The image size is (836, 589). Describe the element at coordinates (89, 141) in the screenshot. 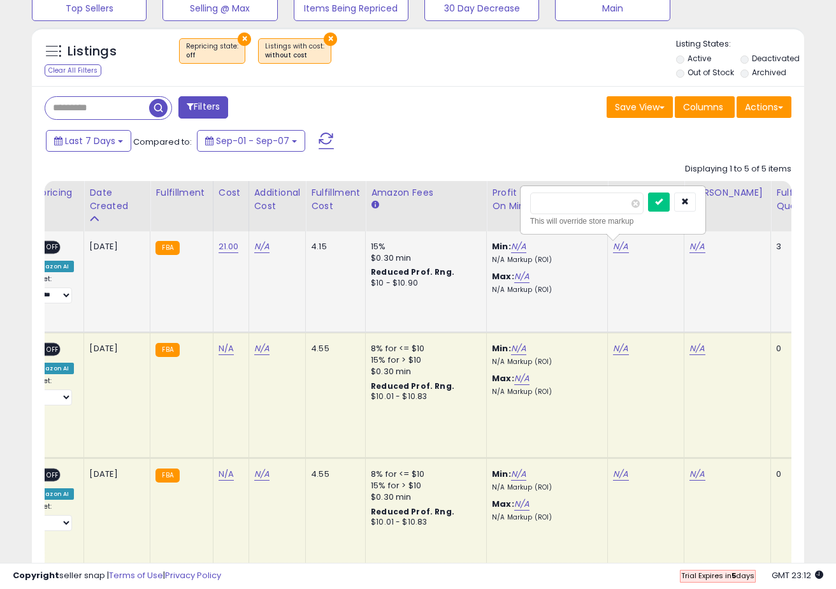

I see `button: Last 7 Days` at that location.